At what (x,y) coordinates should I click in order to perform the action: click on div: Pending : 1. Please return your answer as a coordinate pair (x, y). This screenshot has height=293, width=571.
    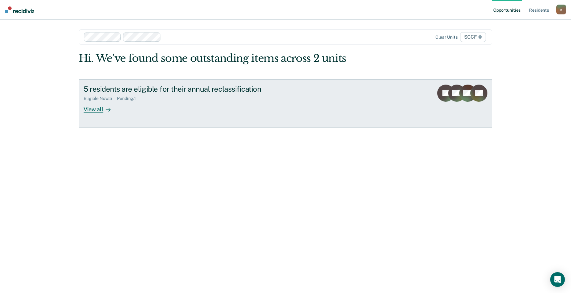
    Looking at the image, I should click on (129, 98).